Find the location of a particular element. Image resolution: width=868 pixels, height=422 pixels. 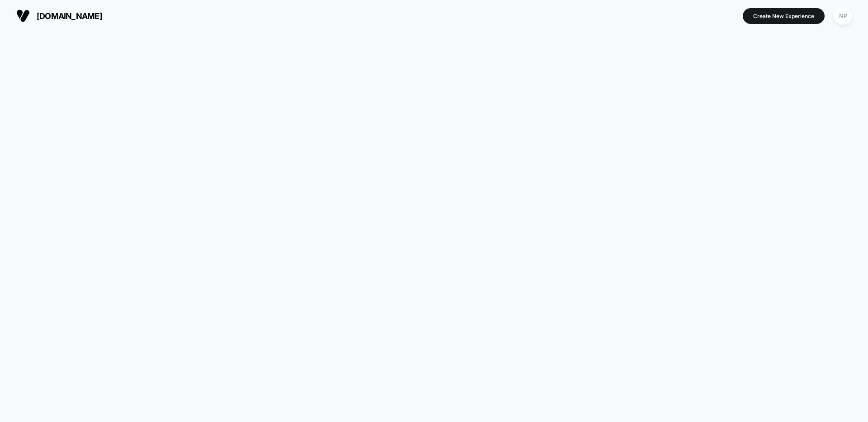

button: NP is located at coordinates (842, 16).